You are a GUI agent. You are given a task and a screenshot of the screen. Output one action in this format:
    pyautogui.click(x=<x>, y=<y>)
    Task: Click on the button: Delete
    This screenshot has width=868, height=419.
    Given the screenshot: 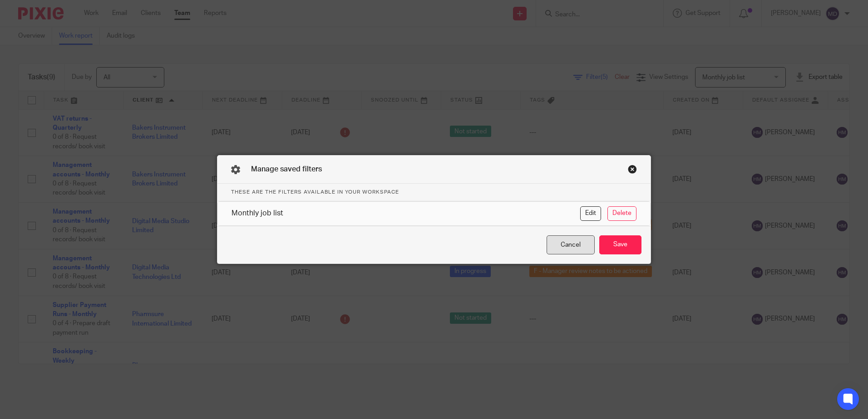 What is the action you would take?
    pyautogui.click(x=622, y=214)
    